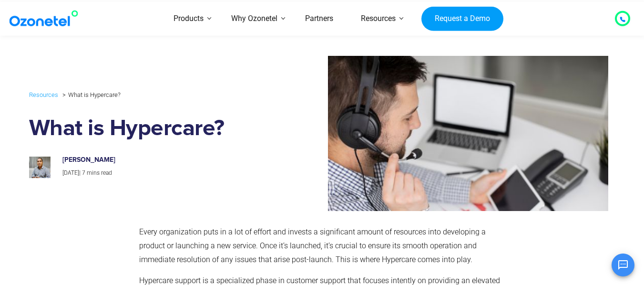 The image size is (644, 286). I want to click on span: mins read, so click(99, 173).